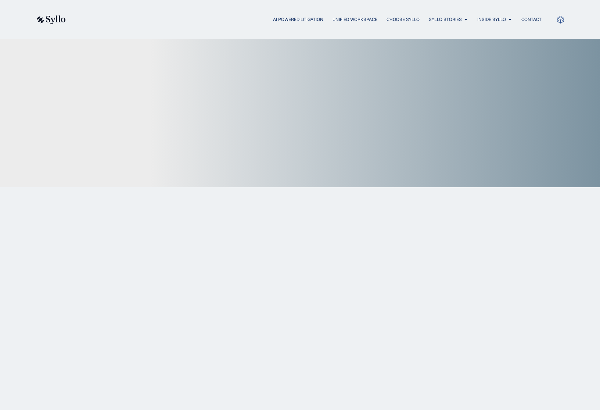  What do you see at coordinates (446, 19) in the screenshot?
I see `a: Syllo Stories` at bounding box center [446, 19].